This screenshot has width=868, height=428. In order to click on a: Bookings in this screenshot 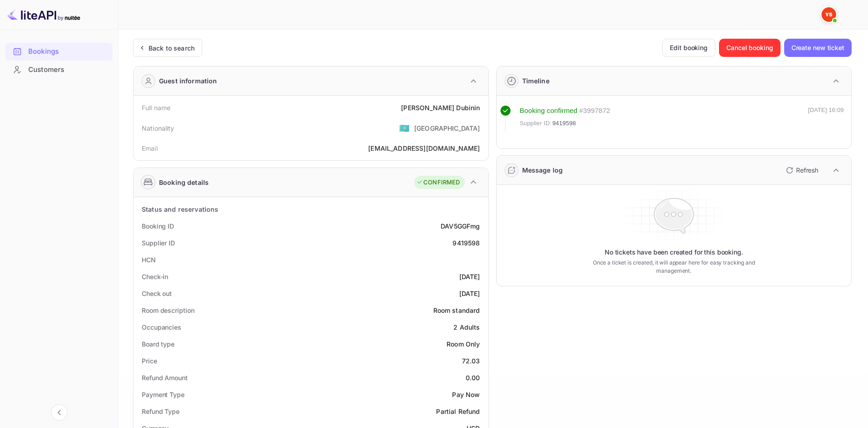, I will do `click(59, 51)`.